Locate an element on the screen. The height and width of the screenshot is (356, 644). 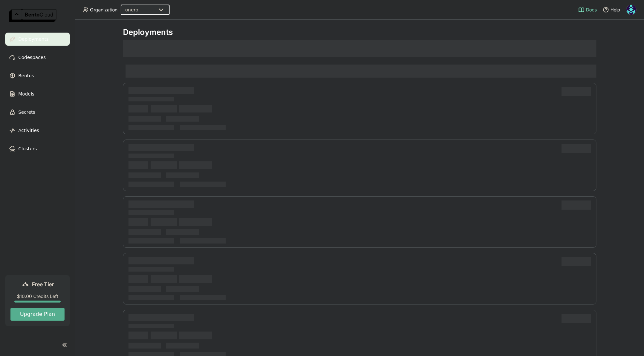
a: Activities is located at coordinates (38, 131).